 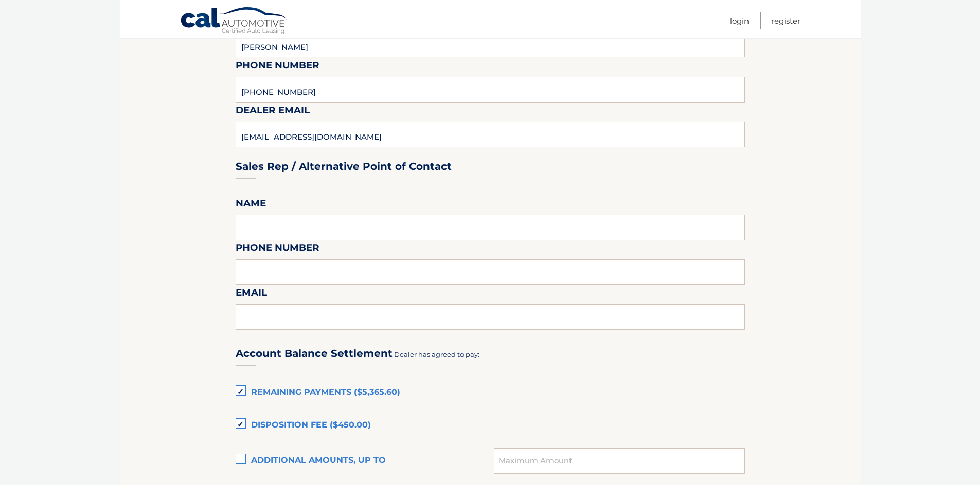 What do you see at coordinates (619, 462) in the screenshot?
I see `input: Maximum Amount` at bounding box center [619, 462].